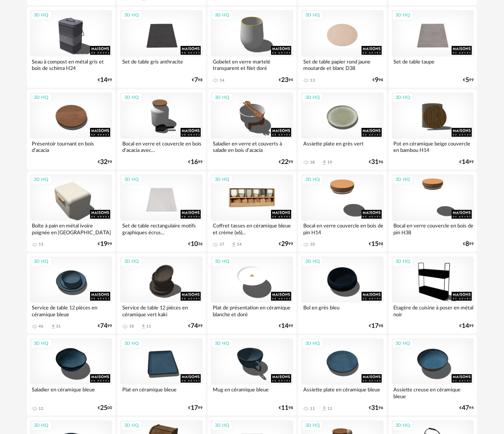 The width and height of the screenshot is (504, 434). Describe the element at coordinates (433, 47) in the screenshot. I see `a: 3D HQ Set de table taupe €599` at that location.